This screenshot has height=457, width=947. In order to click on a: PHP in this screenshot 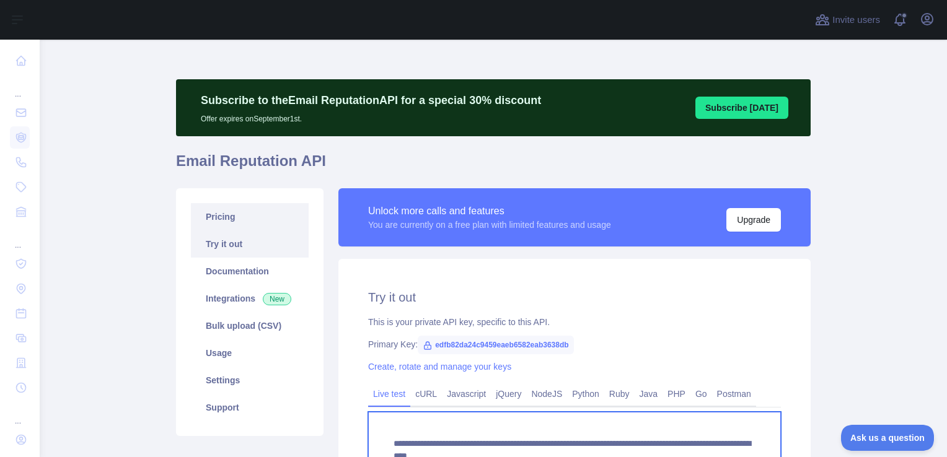, I will do `click(676, 394)`.